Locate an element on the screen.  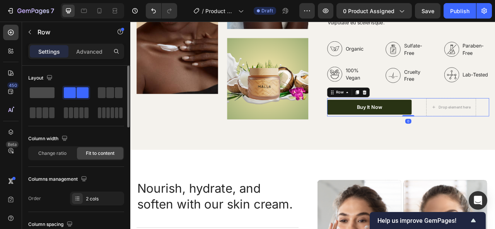
button: 7 is located at coordinates (30, 11).